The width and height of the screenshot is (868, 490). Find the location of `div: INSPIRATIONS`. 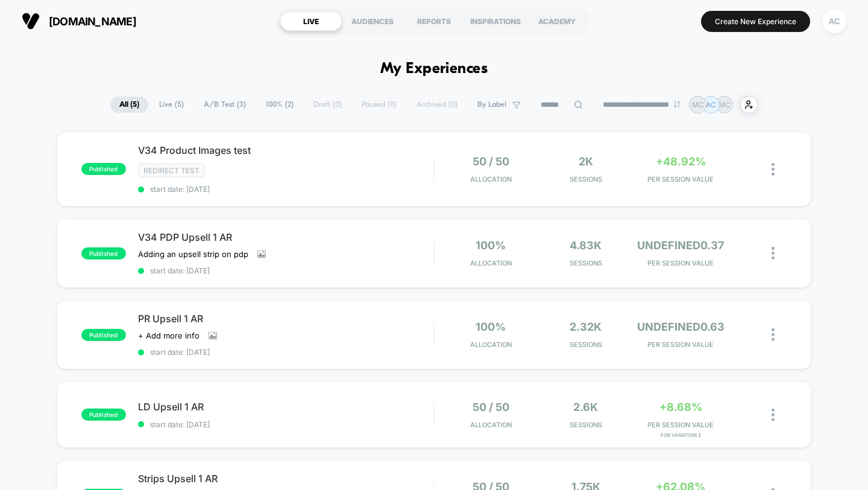

div: INSPIRATIONS is located at coordinates (495, 21).